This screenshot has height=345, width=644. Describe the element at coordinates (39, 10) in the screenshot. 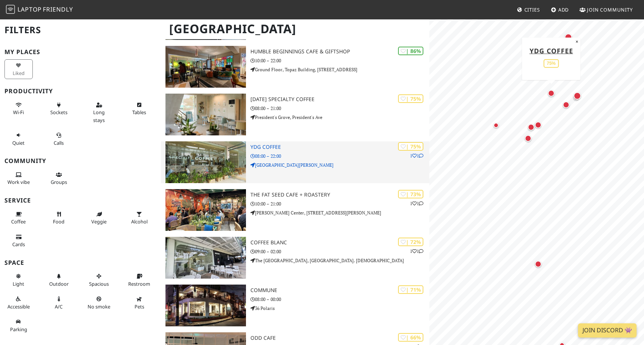

I see `a: LaptopFriendly LaptopFriendly` at that location.